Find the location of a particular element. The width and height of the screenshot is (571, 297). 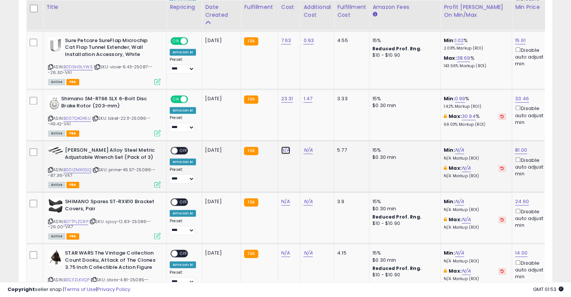

i: Revert to store-level Max Markup is located at coordinates (502, 116).